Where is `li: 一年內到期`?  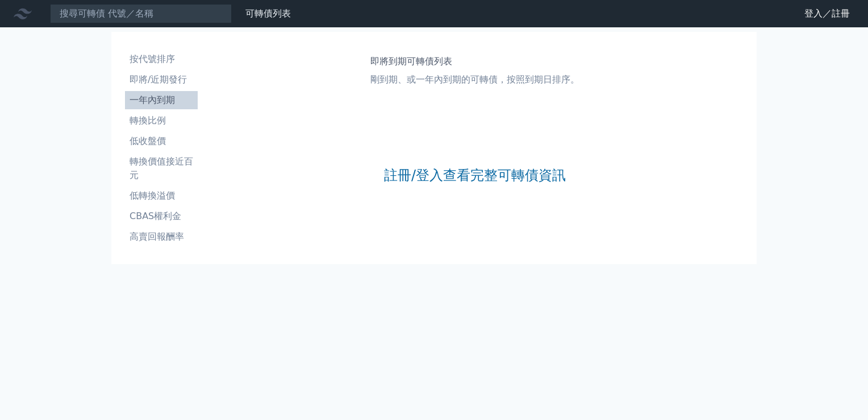
li: 一年內到期 is located at coordinates (161, 100).